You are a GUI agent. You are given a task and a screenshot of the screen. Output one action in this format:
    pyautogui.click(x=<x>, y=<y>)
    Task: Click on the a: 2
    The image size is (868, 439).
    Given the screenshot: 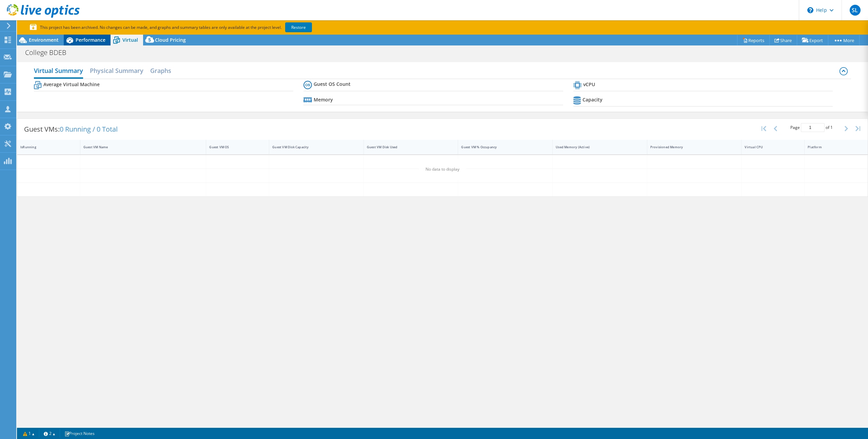 What is the action you would take?
    pyautogui.click(x=49, y=433)
    